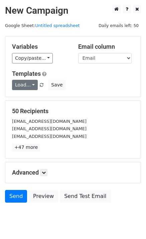 The image size is (146, 239). I want to click on a: Untitled spreadsheet, so click(57, 25).